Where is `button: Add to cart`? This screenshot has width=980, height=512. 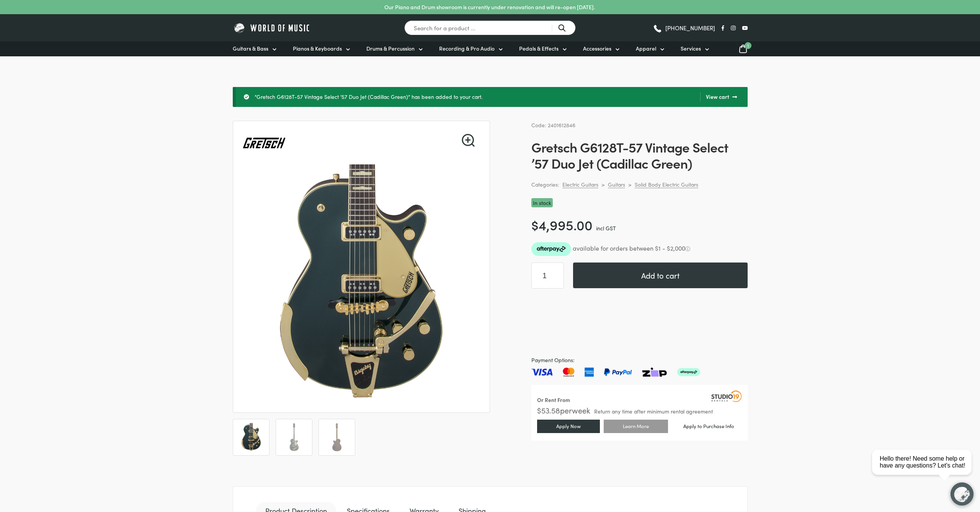 button: Add to cart is located at coordinates (661, 275).